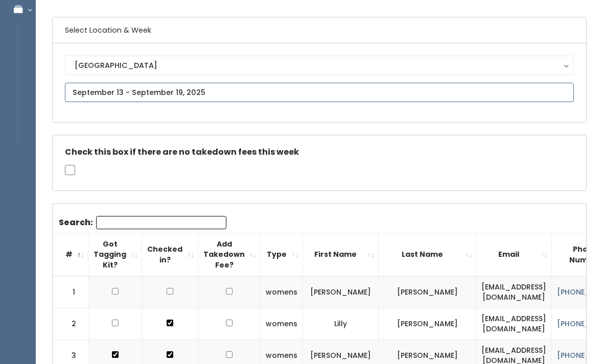 The height and width of the screenshot is (364, 603). I want to click on h5: Check this box if there are no takedown fees this week, so click(319, 153).